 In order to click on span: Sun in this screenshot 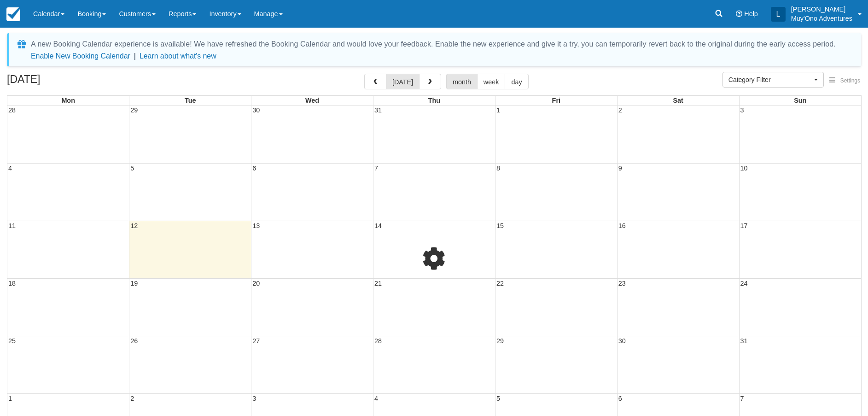, I will do `click(800, 100)`.